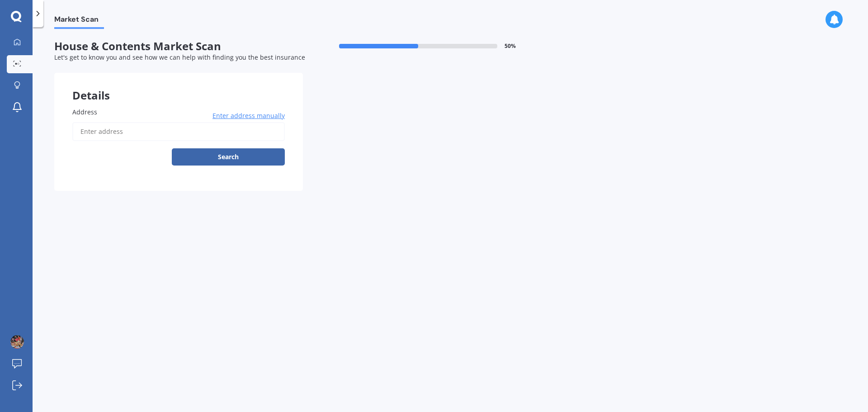  Describe the element at coordinates (229, 157) in the screenshot. I see `button: Search` at that location.